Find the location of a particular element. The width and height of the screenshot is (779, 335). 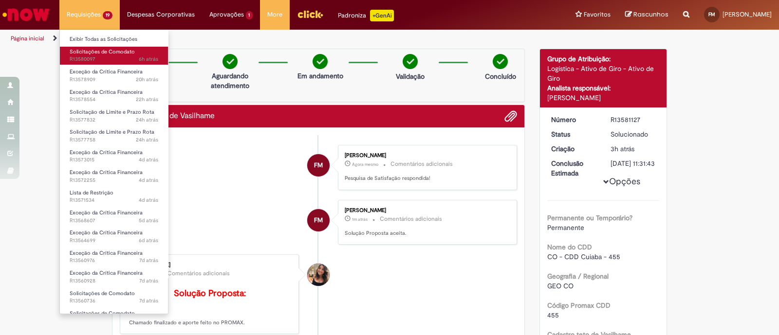

p: Aguardando atendimento is located at coordinates (230, 81).